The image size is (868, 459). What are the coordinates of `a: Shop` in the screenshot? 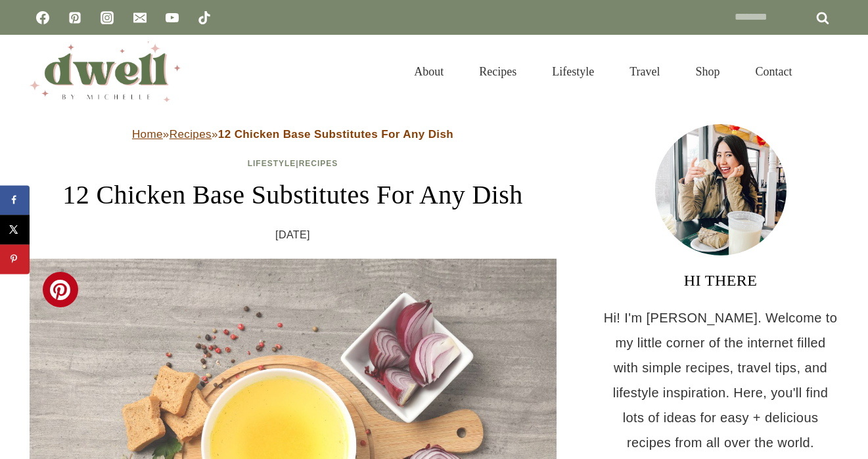 It's located at (707, 71).